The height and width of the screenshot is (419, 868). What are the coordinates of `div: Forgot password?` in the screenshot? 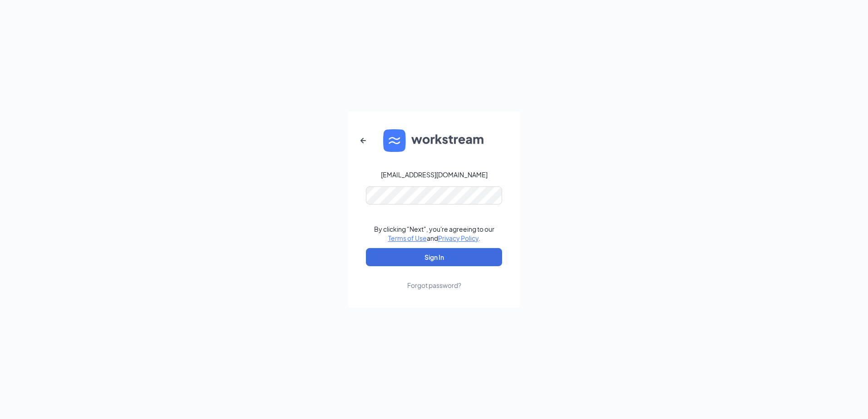 It's located at (434, 285).